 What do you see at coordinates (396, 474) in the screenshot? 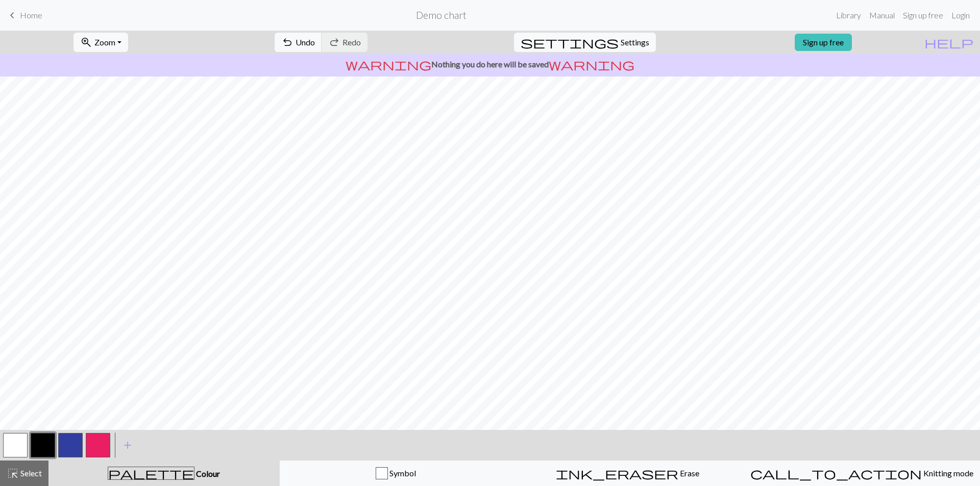
I see `button: Symbol` at bounding box center [396, 474].